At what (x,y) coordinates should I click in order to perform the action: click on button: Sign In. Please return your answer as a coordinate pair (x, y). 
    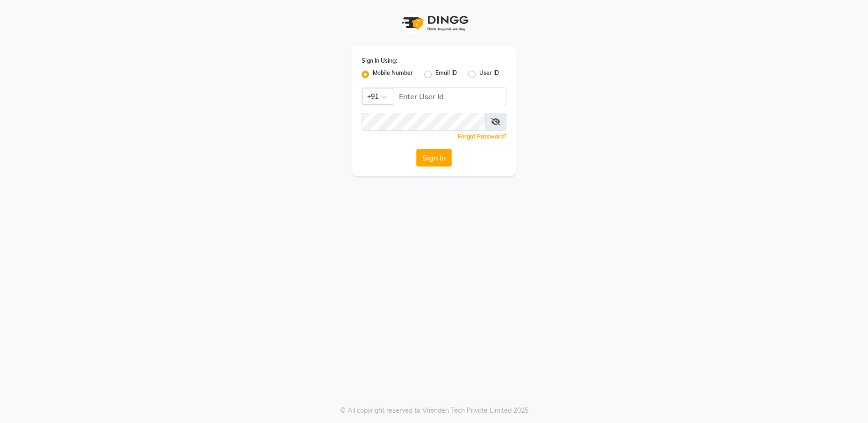
    Looking at the image, I should click on (434, 157).